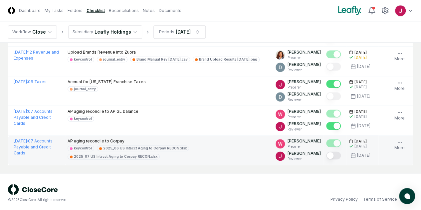 The image size is (421, 210). Describe the element at coordinates (124, 11) in the screenshot. I see `a: Reconciliations` at that location.